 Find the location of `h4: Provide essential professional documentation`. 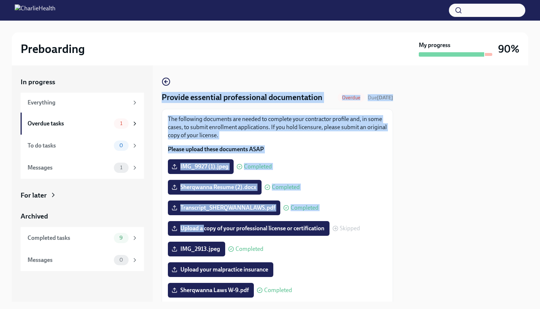

h4: Provide essential professional documentation is located at coordinates (242, 97).